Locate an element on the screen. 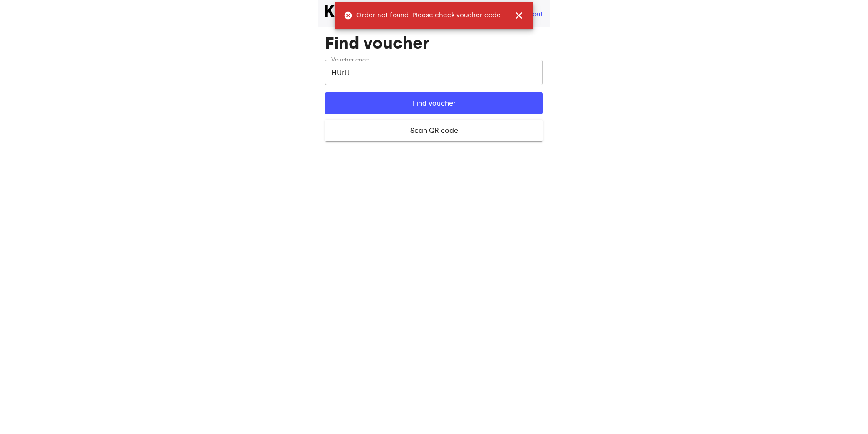  button: Scan QR code is located at coordinates (434, 131).